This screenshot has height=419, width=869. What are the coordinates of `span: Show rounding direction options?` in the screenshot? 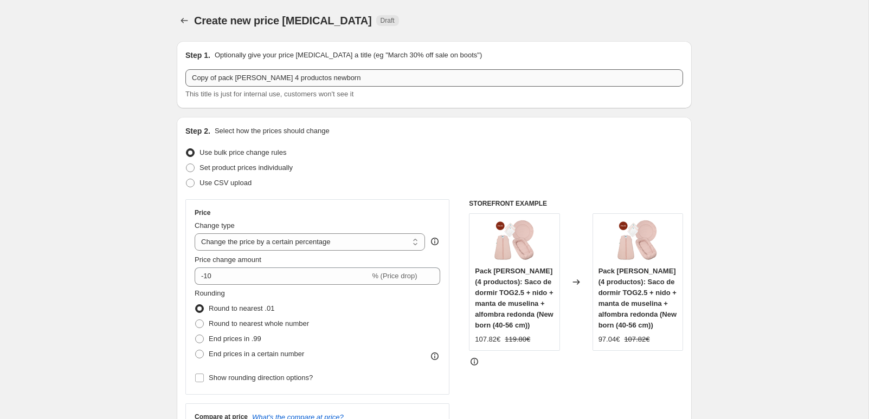 It's located at (261, 378).